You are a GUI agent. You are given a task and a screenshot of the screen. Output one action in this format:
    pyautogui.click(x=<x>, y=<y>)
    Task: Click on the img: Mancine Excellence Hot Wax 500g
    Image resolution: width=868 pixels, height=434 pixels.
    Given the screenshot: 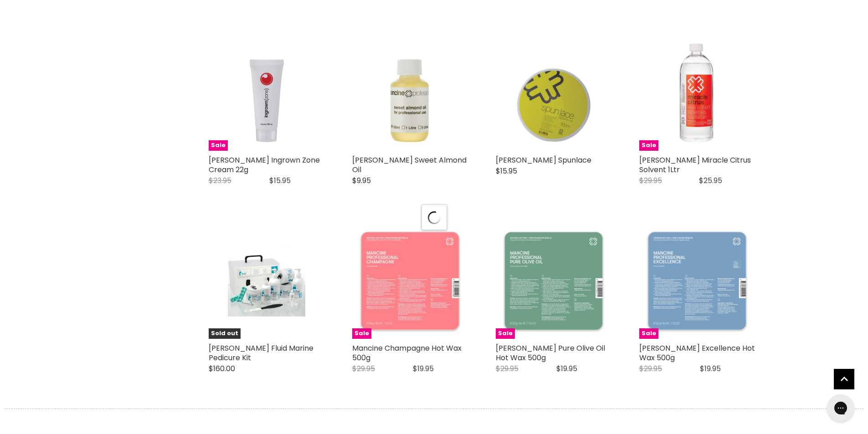 What is the action you would take?
    pyautogui.click(x=697, y=281)
    